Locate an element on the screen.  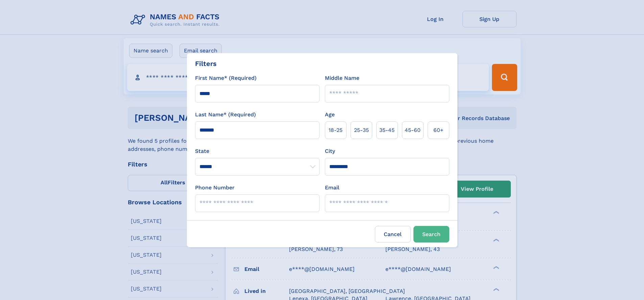
span: 45‑60 is located at coordinates (413, 130).